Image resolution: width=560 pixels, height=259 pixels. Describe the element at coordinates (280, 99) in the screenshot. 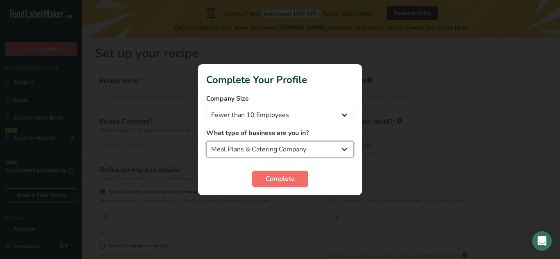

I see `label: Company Size` at that location.